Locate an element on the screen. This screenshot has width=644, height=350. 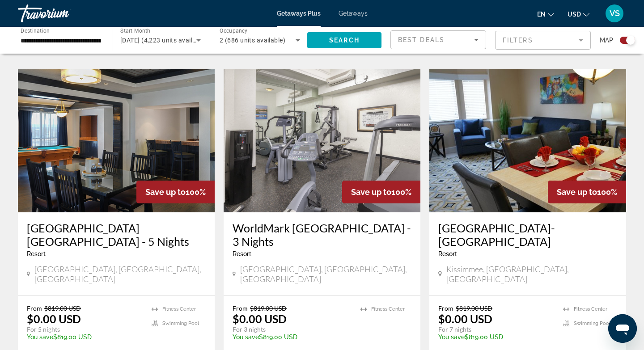
span: en is located at coordinates (541, 14).